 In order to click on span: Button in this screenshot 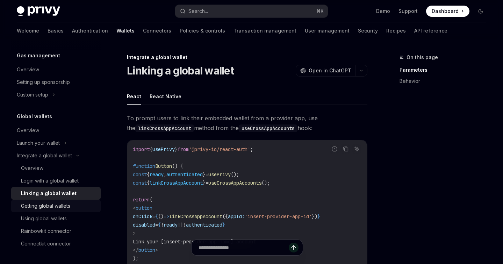, I will do `click(164, 166)`.